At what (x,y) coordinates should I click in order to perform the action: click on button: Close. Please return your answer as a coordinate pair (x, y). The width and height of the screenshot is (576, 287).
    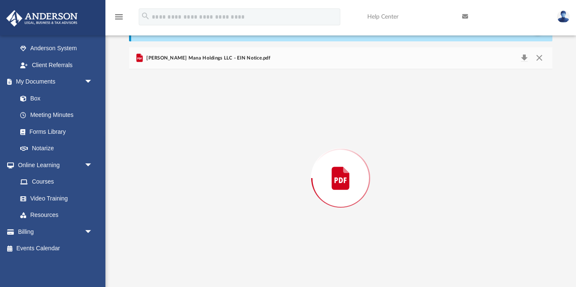
    Looking at the image, I should click on (539, 58).